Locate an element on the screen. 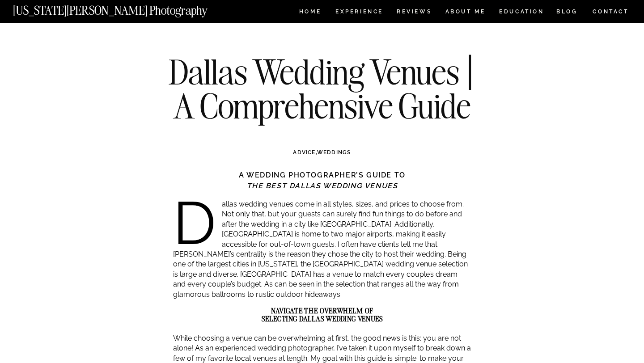 The width and height of the screenshot is (644, 363). a: WEDDINGS is located at coordinates (334, 153).